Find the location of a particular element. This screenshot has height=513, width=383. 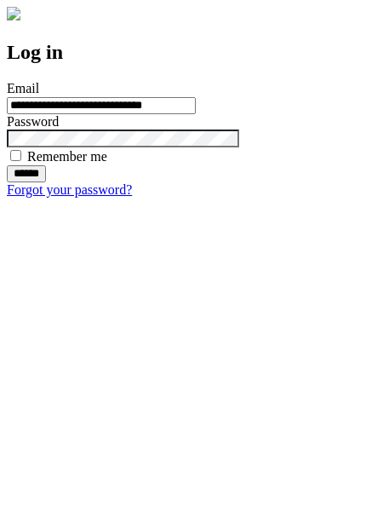

label: Password is located at coordinates (32, 121).